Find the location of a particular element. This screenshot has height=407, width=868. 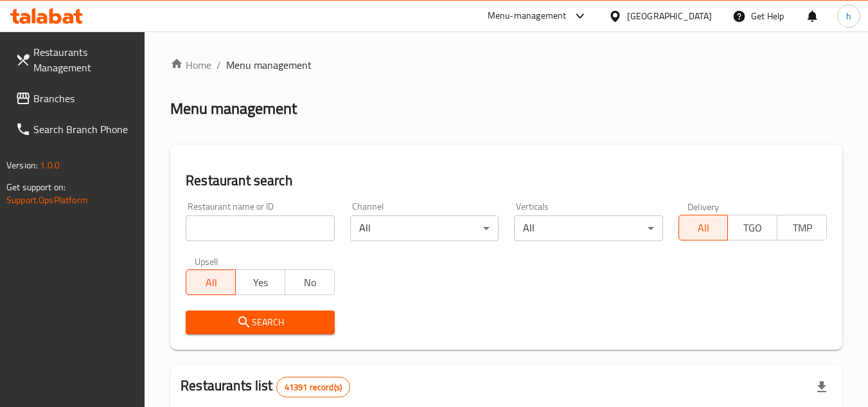

h2: Restaurant search is located at coordinates (507, 180).